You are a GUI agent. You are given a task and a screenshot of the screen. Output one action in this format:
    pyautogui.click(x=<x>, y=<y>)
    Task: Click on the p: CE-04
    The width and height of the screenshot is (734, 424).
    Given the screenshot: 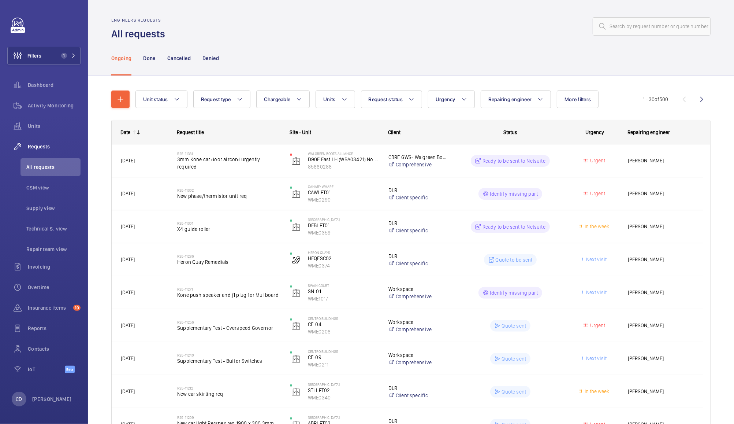 What is the action you would take?
    pyautogui.click(x=343, y=324)
    